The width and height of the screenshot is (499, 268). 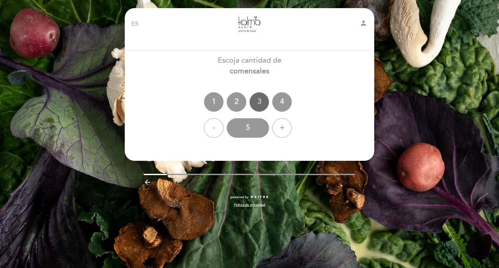 What do you see at coordinates (259, 102) in the screenshot?
I see `div: 3` at bounding box center [259, 102].